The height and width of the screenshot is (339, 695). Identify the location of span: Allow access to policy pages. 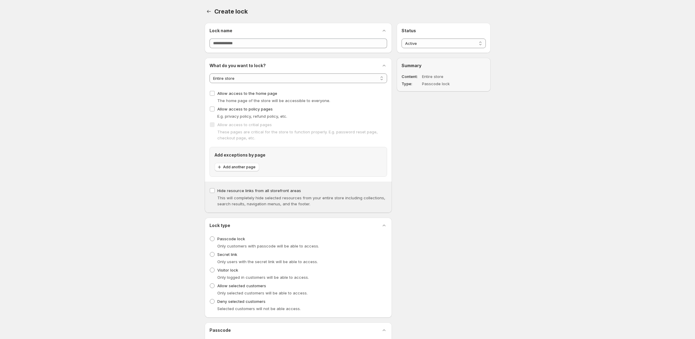
(245, 109).